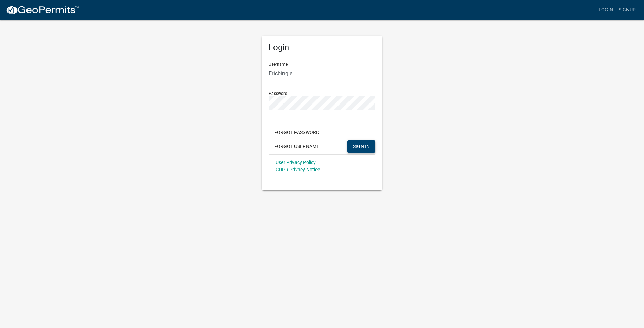 Image resolution: width=644 pixels, height=328 pixels. I want to click on a: Login, so click(606, 10).